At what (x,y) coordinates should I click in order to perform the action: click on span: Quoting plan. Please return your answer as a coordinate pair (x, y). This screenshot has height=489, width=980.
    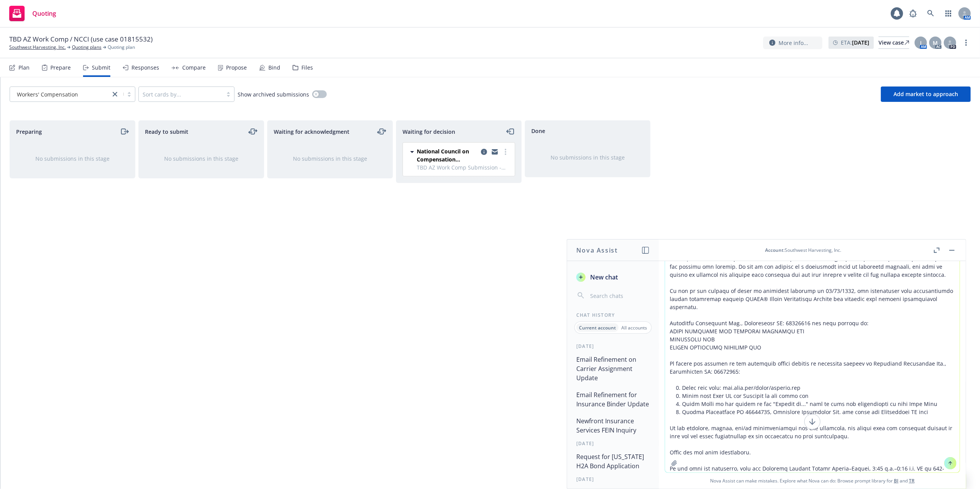
    Looking at the image, I should click on (121, 47).